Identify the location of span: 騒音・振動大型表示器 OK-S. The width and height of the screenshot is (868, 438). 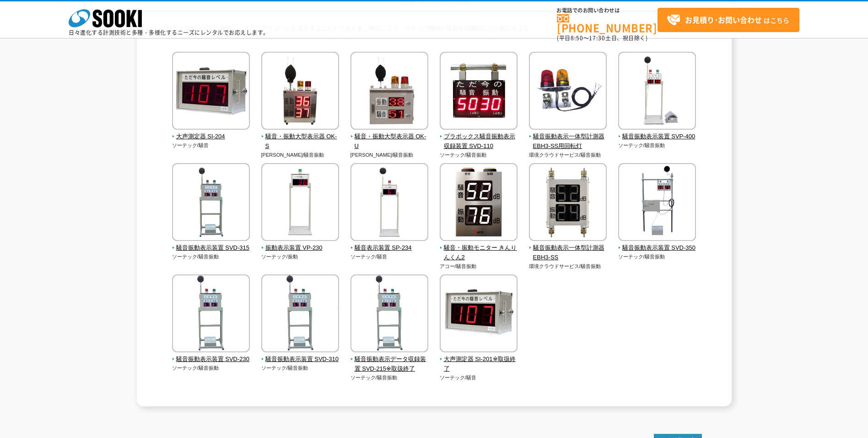
(300, 142).